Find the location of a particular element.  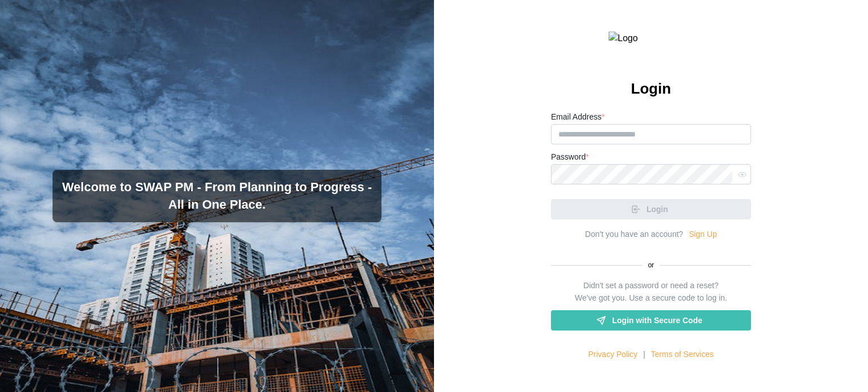

a: Terms of Services is located at coordinates (682, 355).